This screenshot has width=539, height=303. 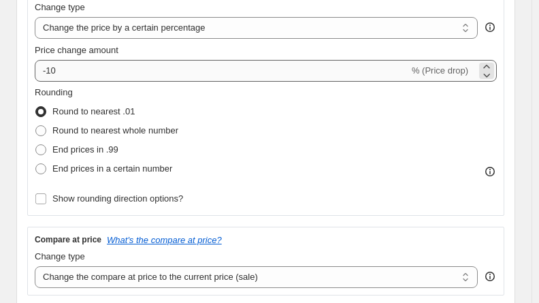 I want to click on span: End prices in a certain number, so click(x=112, y=168).